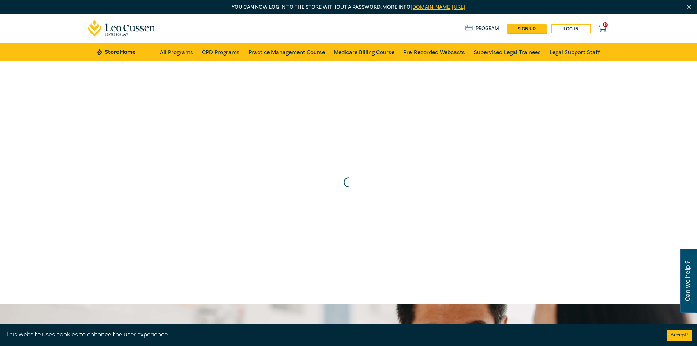  I want to click on a: Store Home, so click(122, 52).